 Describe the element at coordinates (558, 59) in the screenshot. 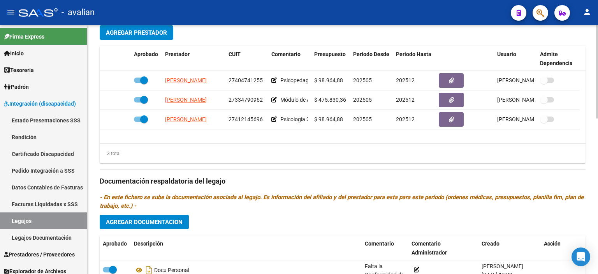

I see `datatable-header-cell: Admite Dependencia` at that location.